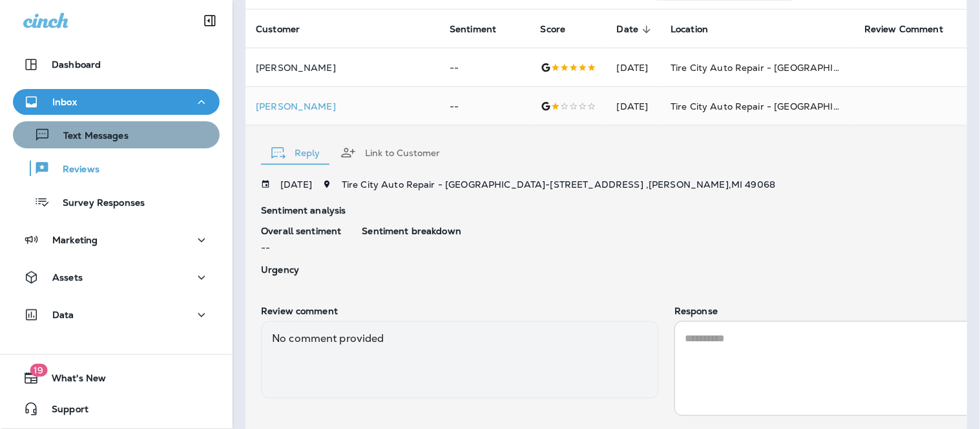 The image size is (980, 429). I want to click on p: Review comment, so click(460, 311).